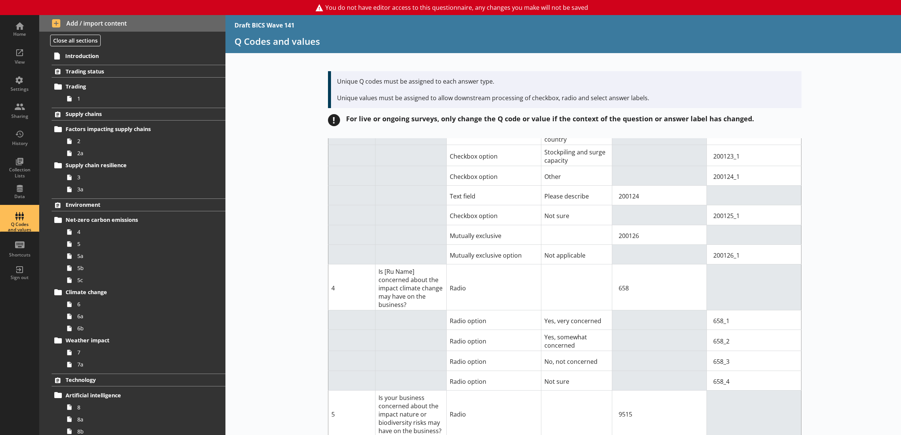 The height and width of the screenshot is (435, 901). I want to click on span: 8a, so click(136, 419).